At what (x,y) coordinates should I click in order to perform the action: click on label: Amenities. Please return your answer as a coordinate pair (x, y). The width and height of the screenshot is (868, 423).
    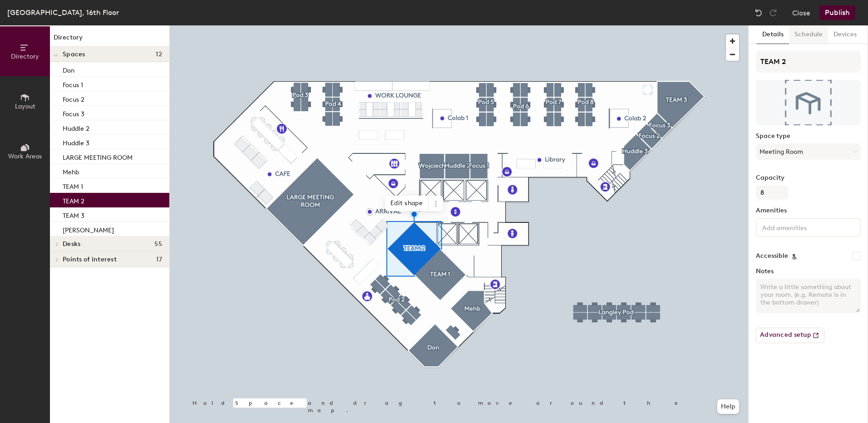
    Looking at the image, I should click on (808, 210).